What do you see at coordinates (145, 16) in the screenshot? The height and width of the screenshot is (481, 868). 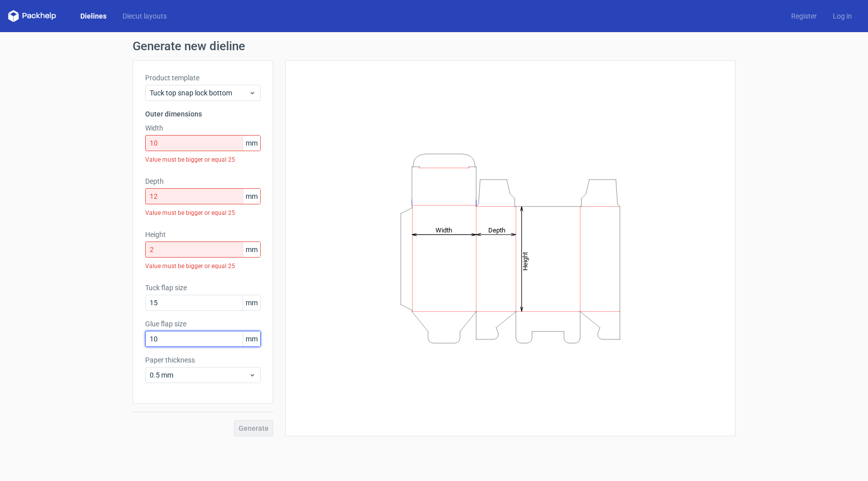 I see `a: Diecut layouts` at bounding box center [145, 16].